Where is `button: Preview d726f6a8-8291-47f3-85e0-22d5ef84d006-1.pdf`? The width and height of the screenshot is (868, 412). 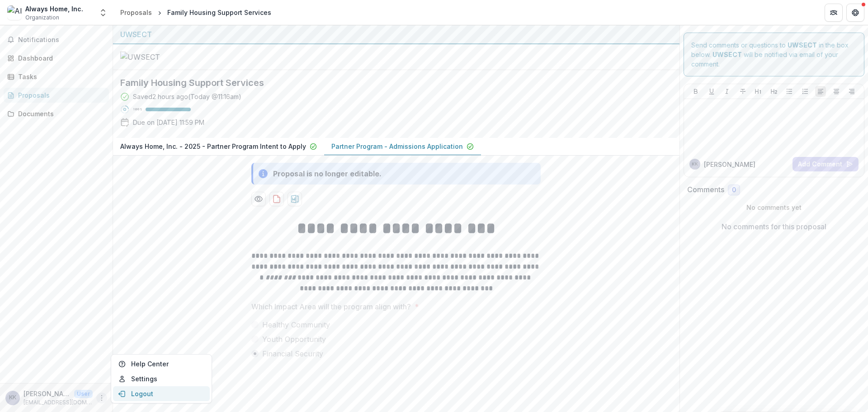
button: Preview d726f6a8-8291-47f3-85e0-22d5ef84d006-1.pdf is located at coordinates (259, 199).